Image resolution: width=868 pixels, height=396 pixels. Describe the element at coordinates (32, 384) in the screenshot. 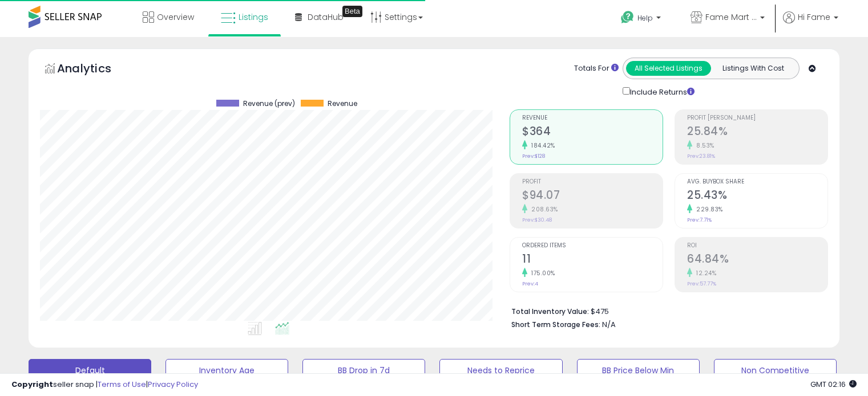

I see `strong: Copyright` at that location.